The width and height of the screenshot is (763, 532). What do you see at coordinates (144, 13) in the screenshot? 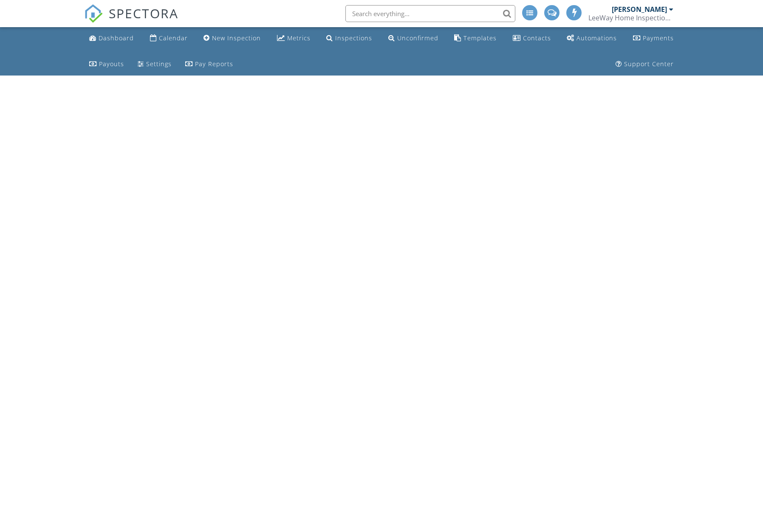
I see `span: SPECTORA` at bounding box center [144, 13].